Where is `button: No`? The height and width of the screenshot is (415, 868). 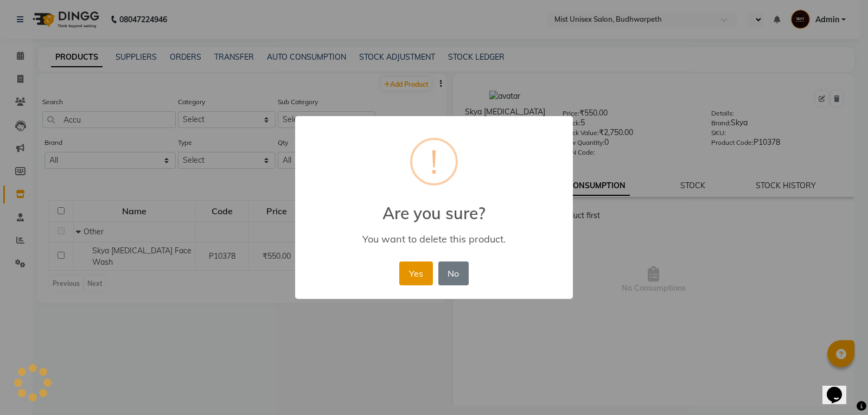 button: No is located at coordinates (454, 274).